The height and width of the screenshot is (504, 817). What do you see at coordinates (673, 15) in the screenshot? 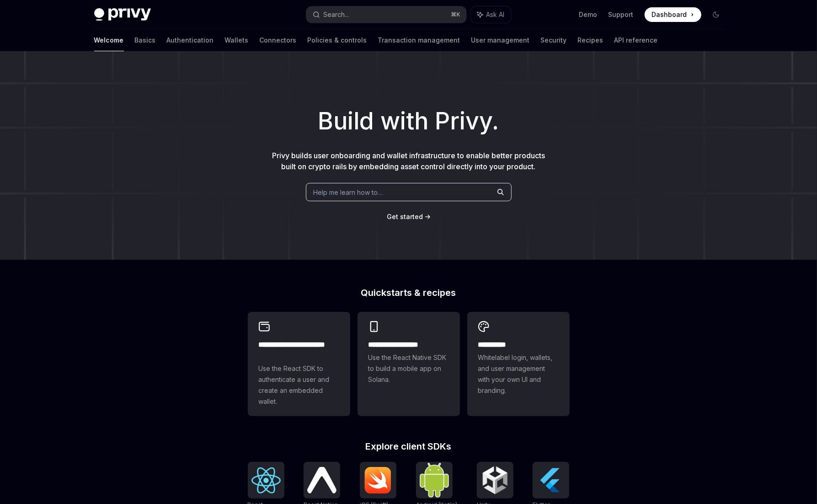
I see `a: Dashboard` at bounding box center [673, 15].